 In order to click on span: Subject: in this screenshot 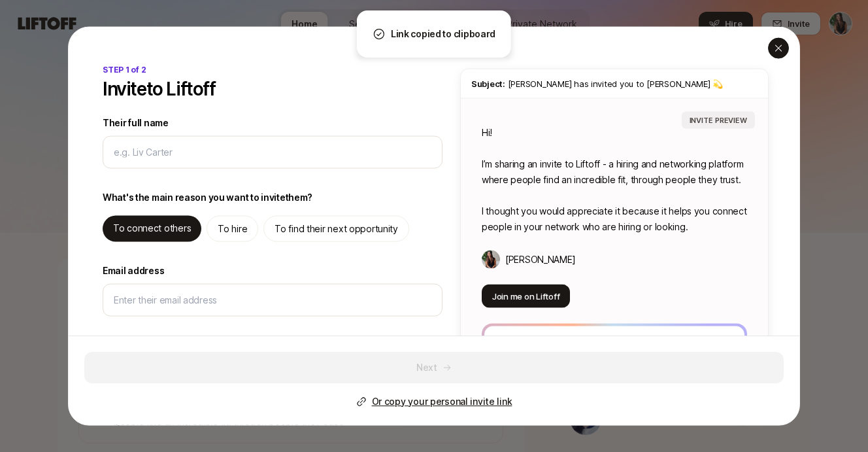, I will do `click(488, 83)`.